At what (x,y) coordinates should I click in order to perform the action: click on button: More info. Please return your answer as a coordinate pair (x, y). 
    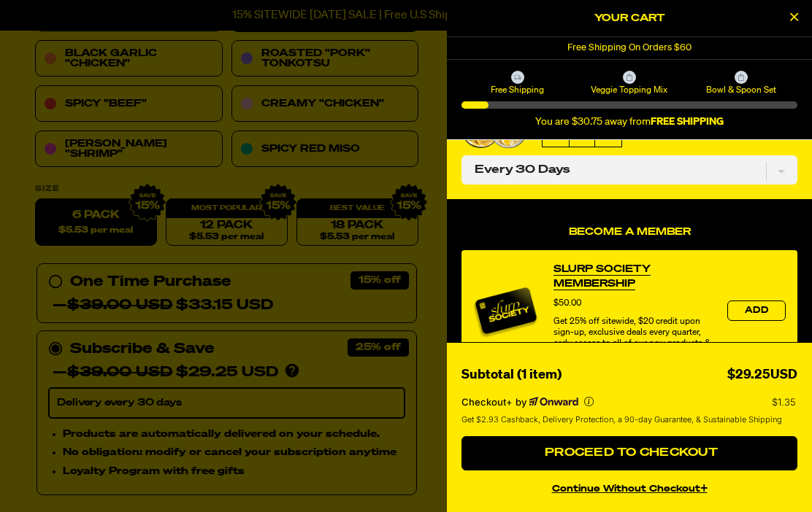
    Looking at the image, I should click on (588, 402).